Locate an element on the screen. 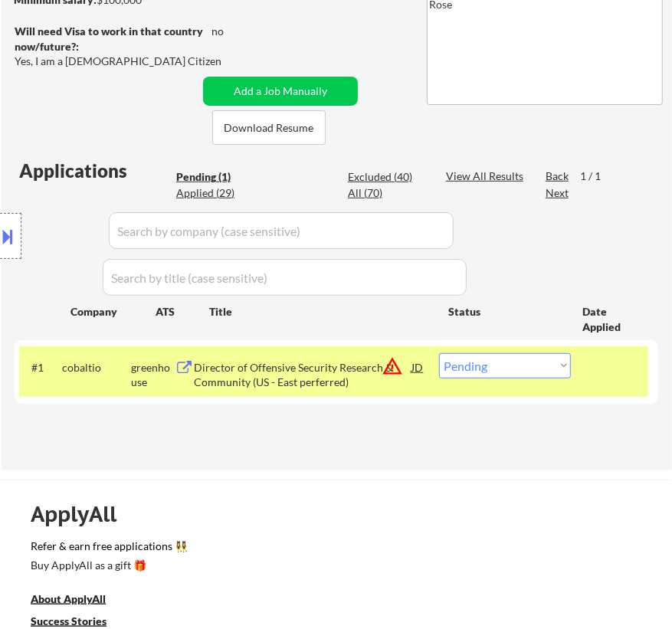  div: Buy ApplyAll as a gift 🎁 is located at coordinates (108, 565).